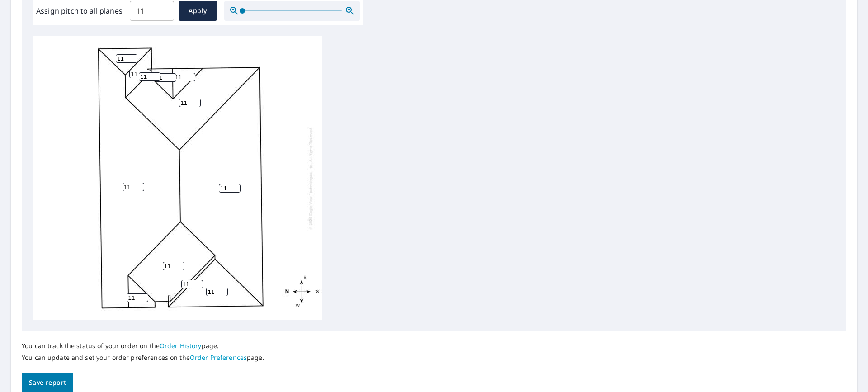  What do you see at coordinates (143, 346) in the screenshot?
I see `p: You can track the status of your order on the page.` at bounding box center [143, 346].